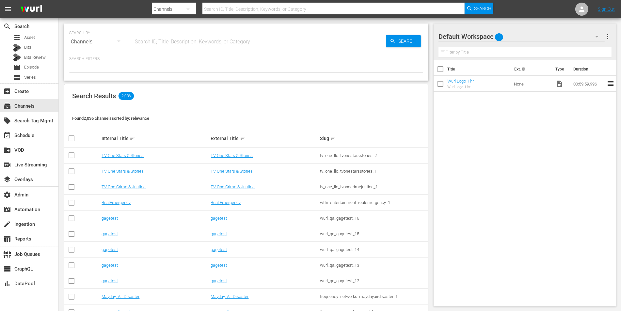  I want to click on a: RealEmergency, so click(116, 203).